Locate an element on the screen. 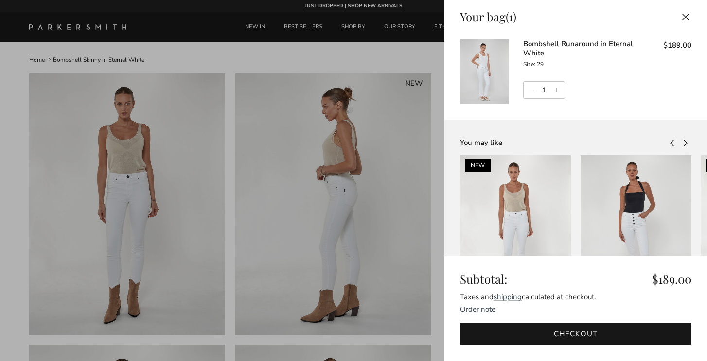  div: Your bag is located at coordinates (488, 17).